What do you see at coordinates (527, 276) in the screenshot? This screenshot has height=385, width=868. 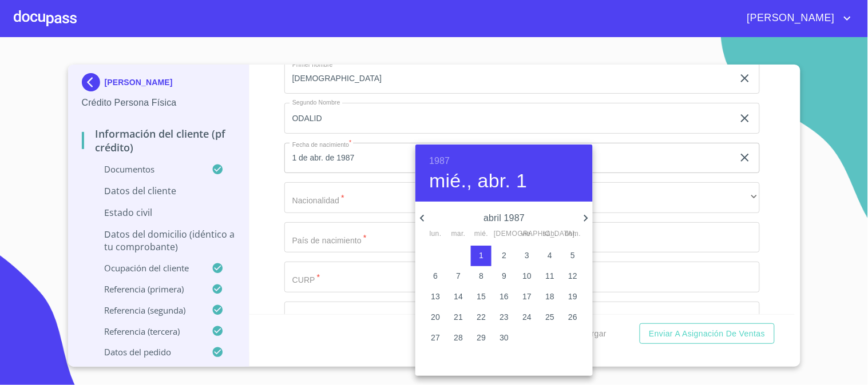 I see `p: 10` at bounding box center [527, 276].